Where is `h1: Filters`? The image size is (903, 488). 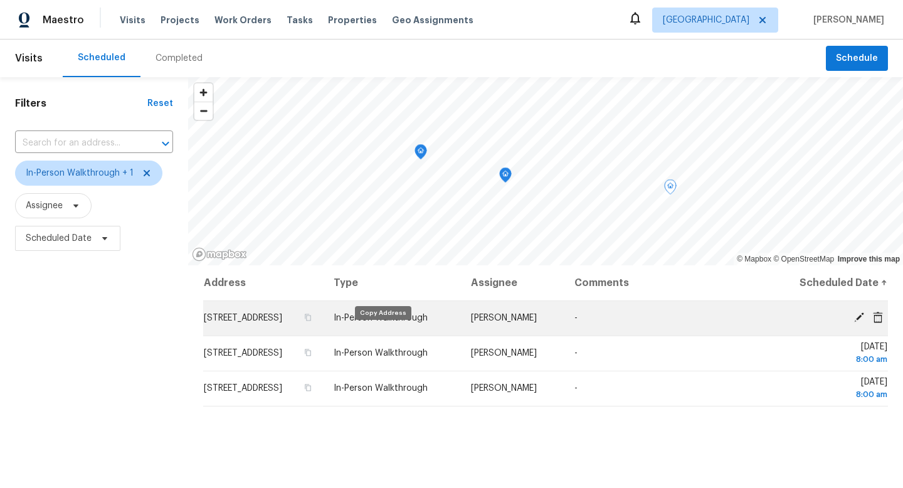 h1: Filters is located at coordinates (81, 103).